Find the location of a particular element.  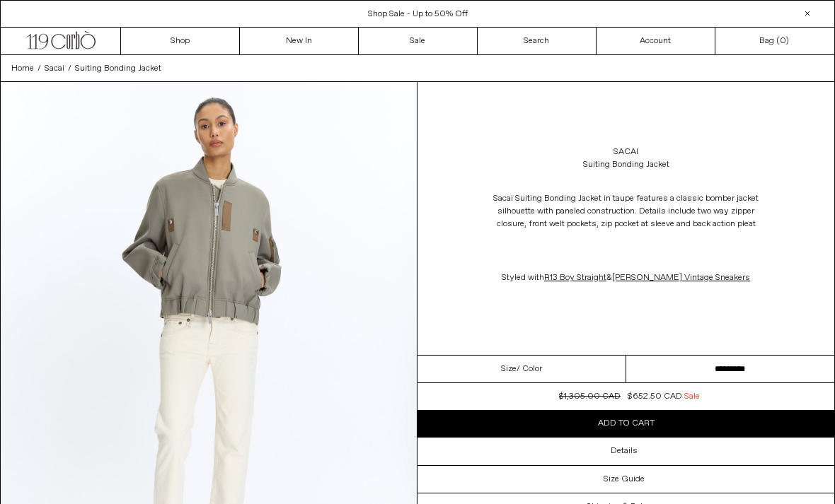

a: Suiting Bonding Jacket is located at coordinates (118, 68).